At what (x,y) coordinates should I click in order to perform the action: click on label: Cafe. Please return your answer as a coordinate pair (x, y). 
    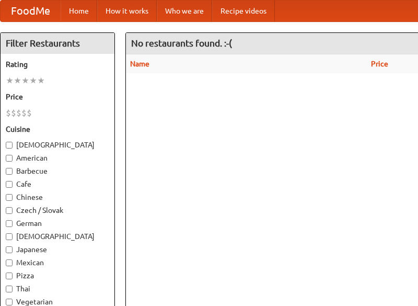
    Looking at the image, I should click on (58, 184).